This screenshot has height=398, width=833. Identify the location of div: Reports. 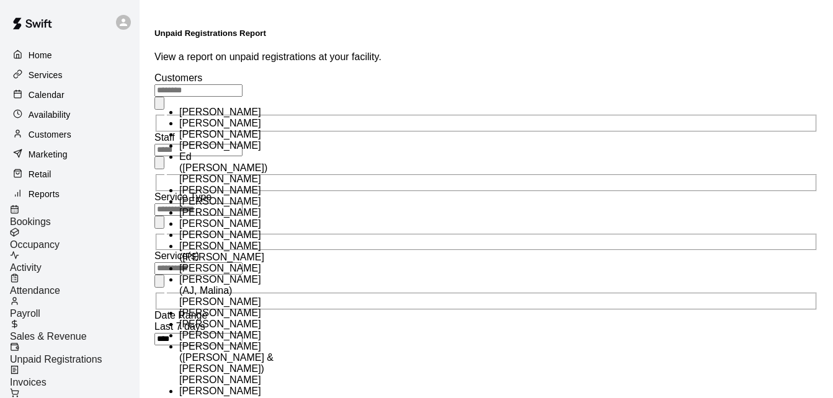
(69, 194).